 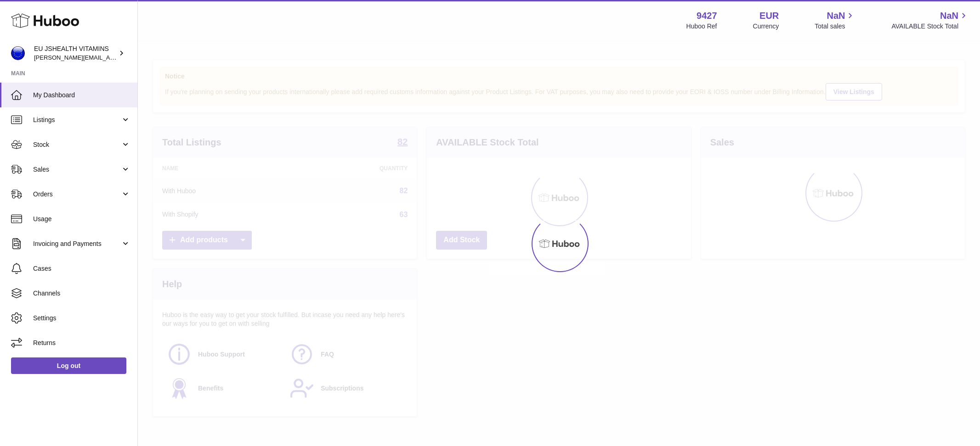 I want to click on a: NaN Total sales, so click(x=834, y=20).